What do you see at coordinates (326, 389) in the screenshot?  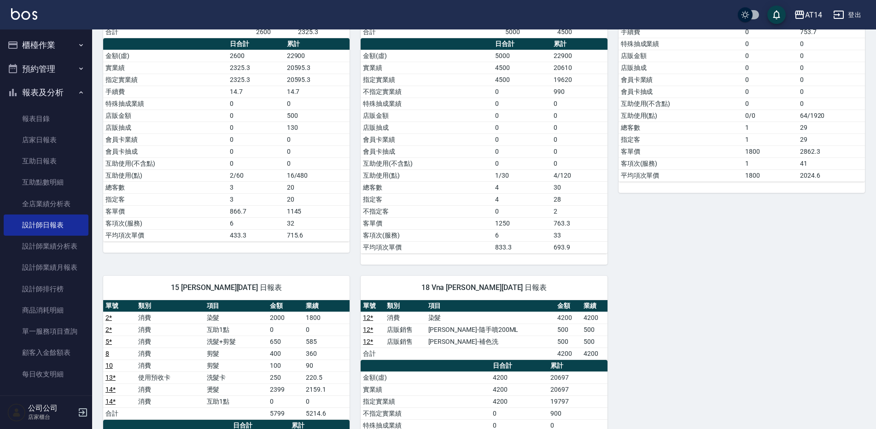 I see `td: 2159.1` at bounding box center [326, 389].